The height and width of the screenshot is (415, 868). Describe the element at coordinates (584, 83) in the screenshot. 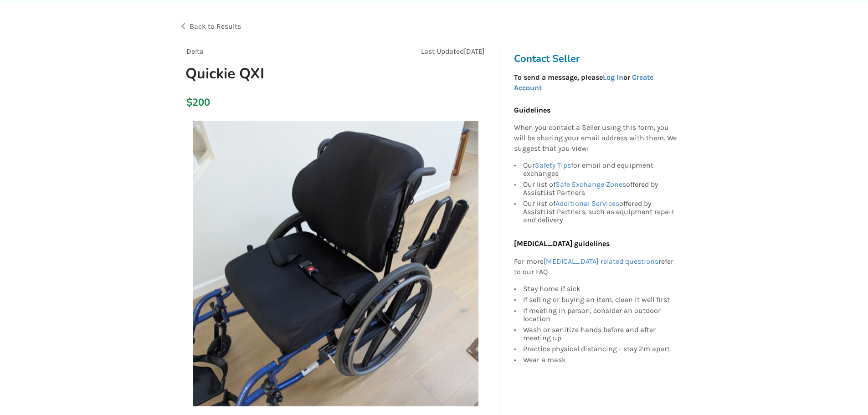

I see `a: Create Account` at that location.